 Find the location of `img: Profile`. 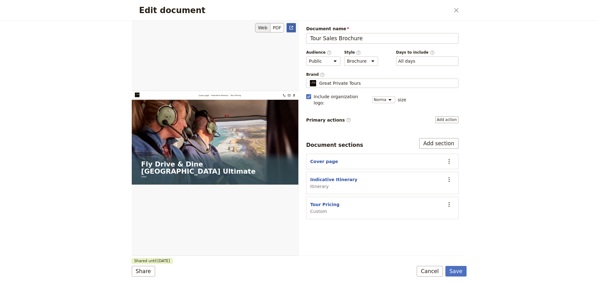

img: Profile is located at coordinates (313, 83).